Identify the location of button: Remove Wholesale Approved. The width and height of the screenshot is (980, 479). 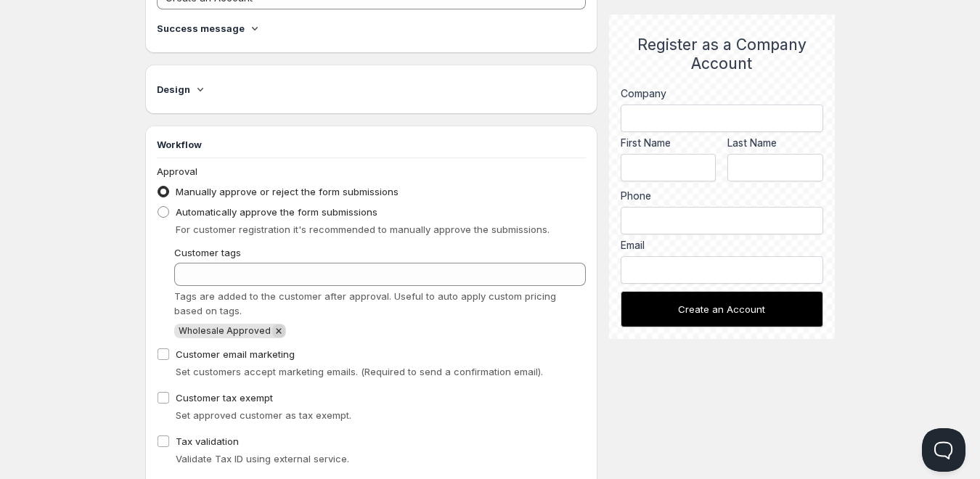
(279, 330).